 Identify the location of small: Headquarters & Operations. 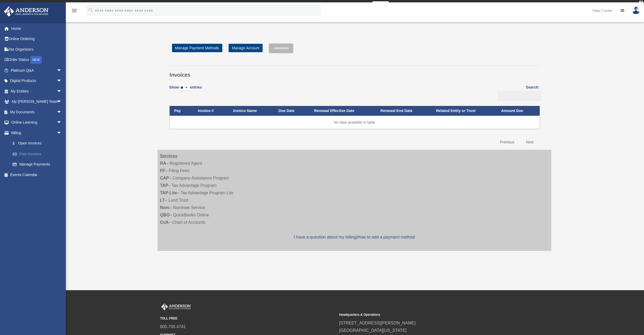
(427, 315).